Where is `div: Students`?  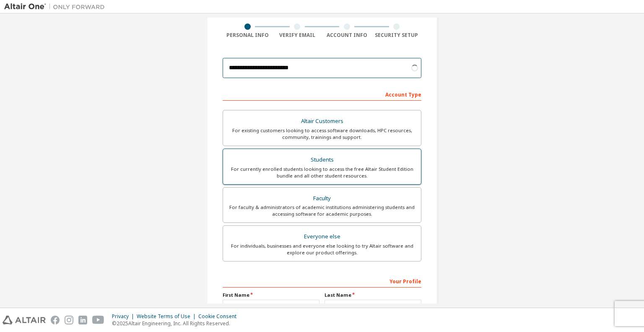 div: Students is located at coordinates (322, 160).